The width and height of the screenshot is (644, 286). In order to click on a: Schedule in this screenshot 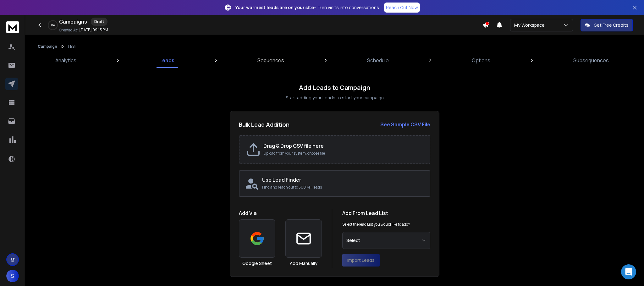, I will do `click(378, 60)`.